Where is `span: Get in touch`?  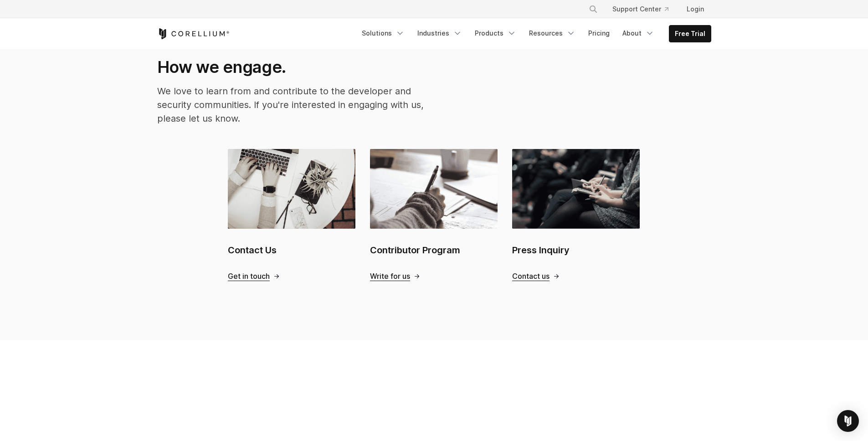 span: Get in touch is located at coordinates (249, 276).